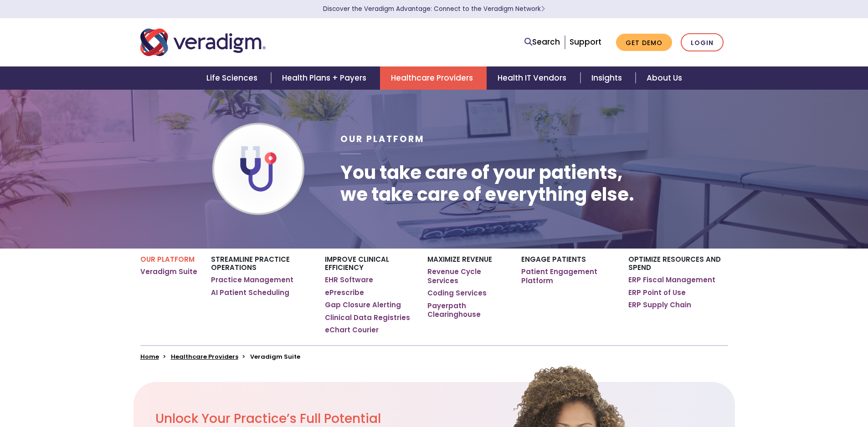  Describe the element at coordinates (672, 280) in the screenshot. I see `a: ERP Fiscal Management` at that location.